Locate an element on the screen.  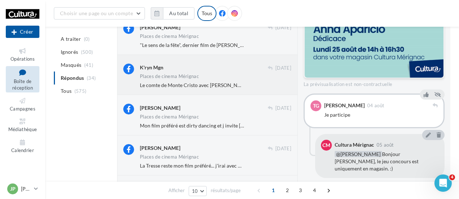
span: Afficher is located at coordinates (176, 190).